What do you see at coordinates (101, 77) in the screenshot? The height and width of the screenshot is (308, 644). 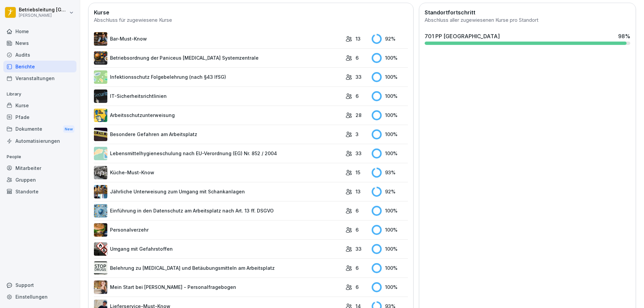 I see `img: tgff07aey9ahi6f4hltuk21p.png` at bounding box center [101, 77].